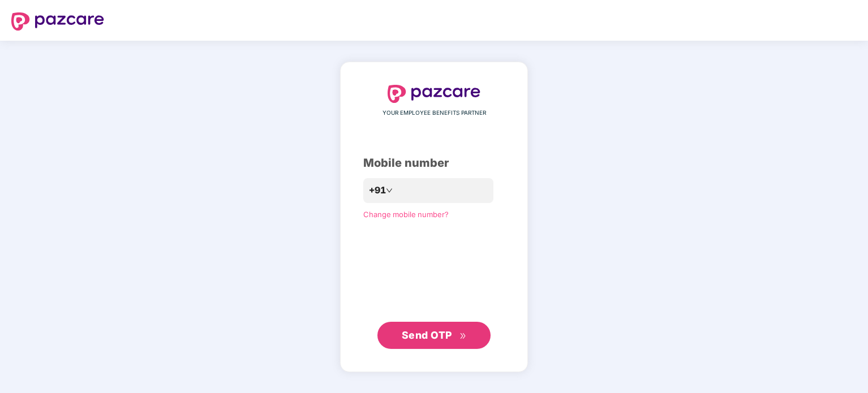 This screenshot has width=868, height=393. I want to click on span: down, so click(389, 191).